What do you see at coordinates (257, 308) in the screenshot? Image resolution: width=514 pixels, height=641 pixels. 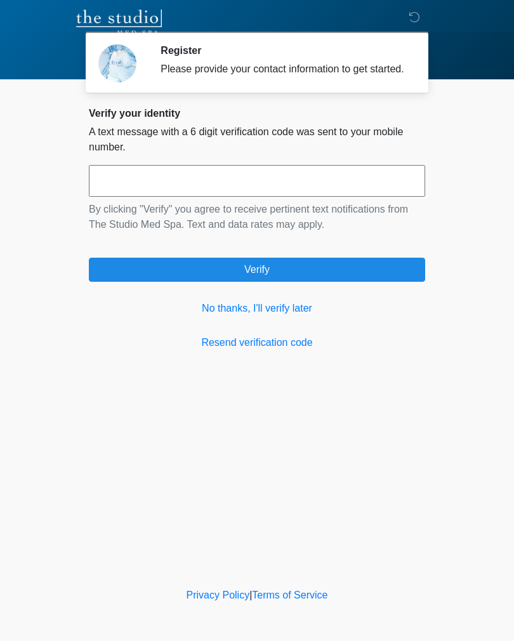 I see `a: No thanks, I'll verify later` at bounding box center [257, 308].